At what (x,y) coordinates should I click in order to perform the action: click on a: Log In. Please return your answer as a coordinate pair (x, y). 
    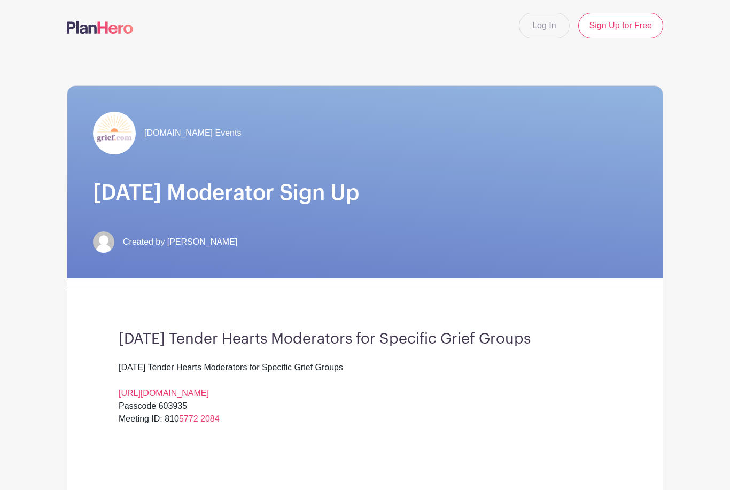
    Looking at the image, I should click on (544, 26).